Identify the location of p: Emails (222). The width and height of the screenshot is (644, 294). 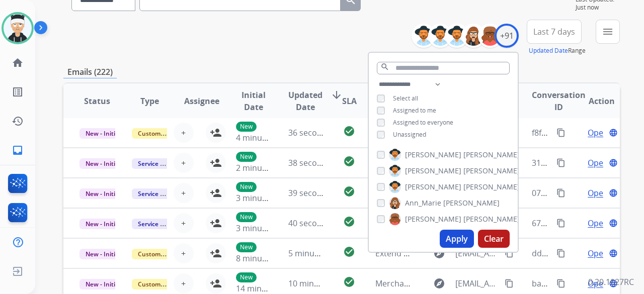
(90, 72).